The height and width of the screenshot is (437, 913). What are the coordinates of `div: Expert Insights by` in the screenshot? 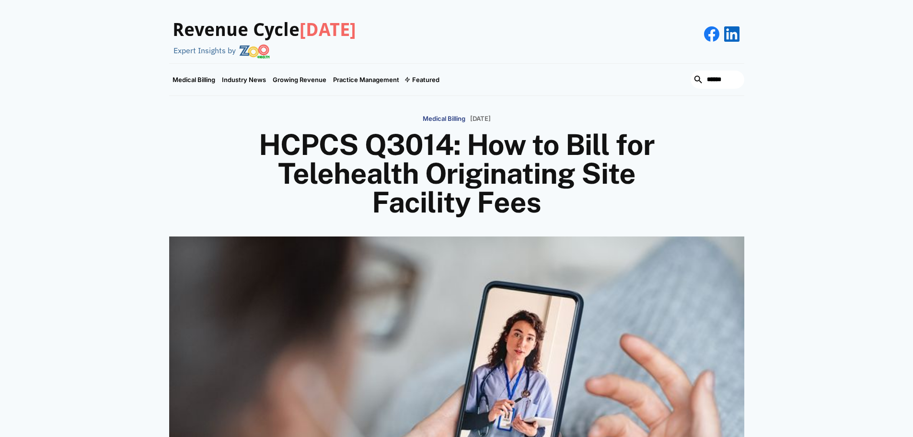 It's located at (205, 50).